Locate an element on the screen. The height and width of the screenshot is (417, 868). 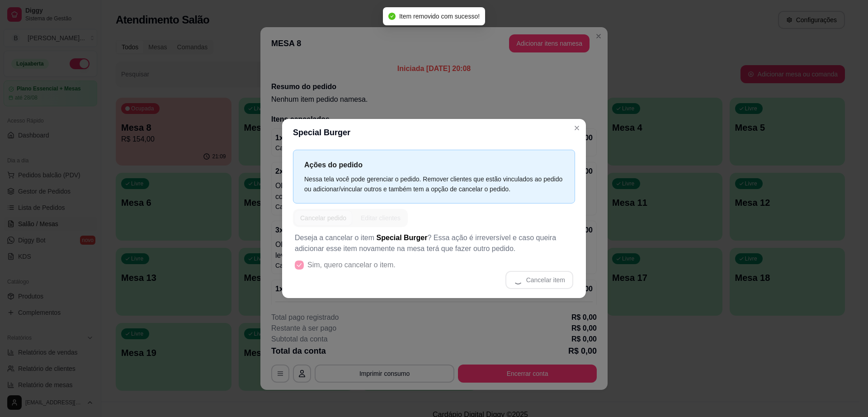
span: check-circle is located at coordinates (392, 17).